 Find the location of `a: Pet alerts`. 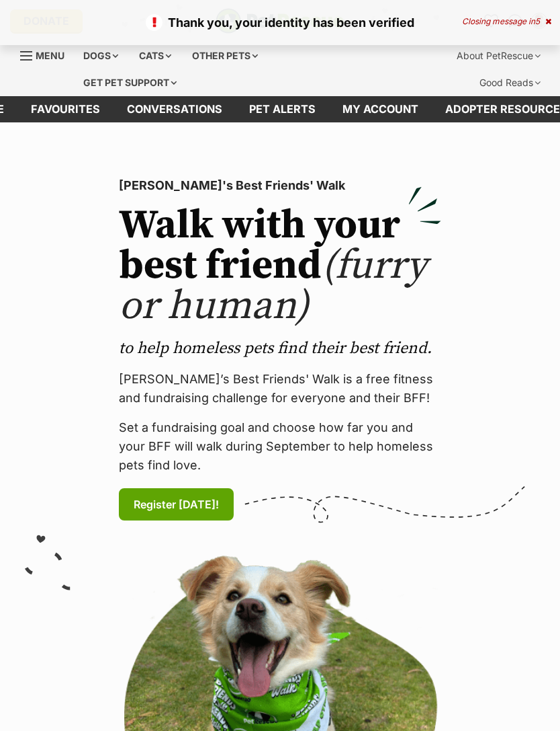

a: Pet alerts is located at coordinates (282, 109).